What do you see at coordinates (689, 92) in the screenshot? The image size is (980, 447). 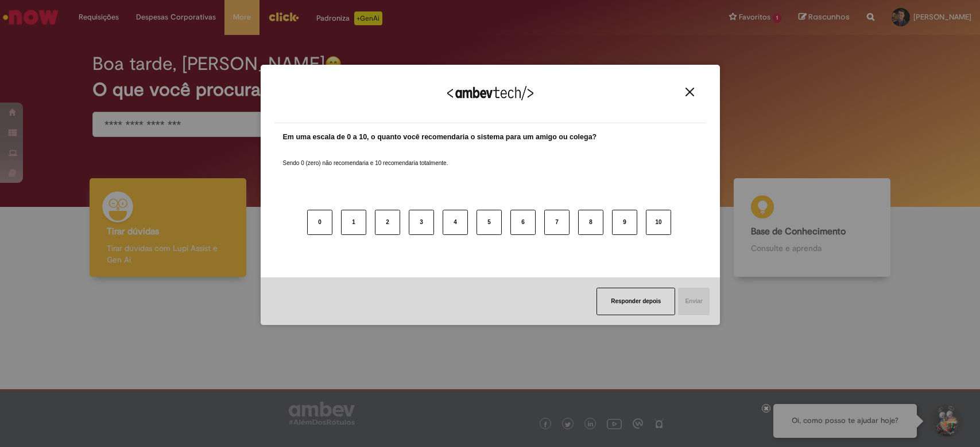 I see `button: Close` at bounding box center [689, 92].